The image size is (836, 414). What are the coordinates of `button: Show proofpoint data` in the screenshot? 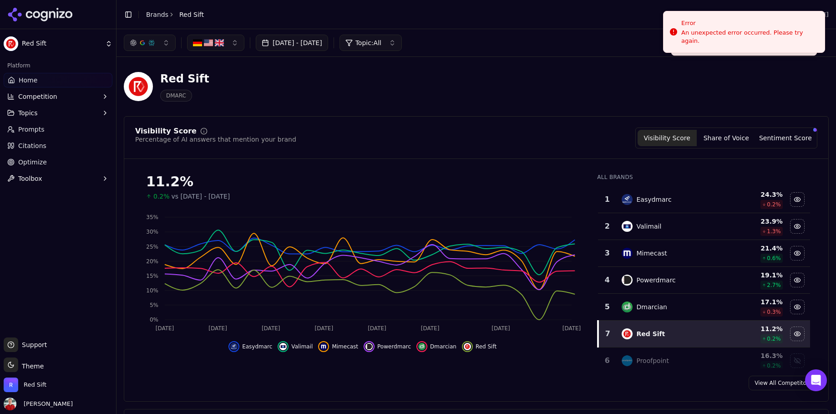 It's located at (798, 361).